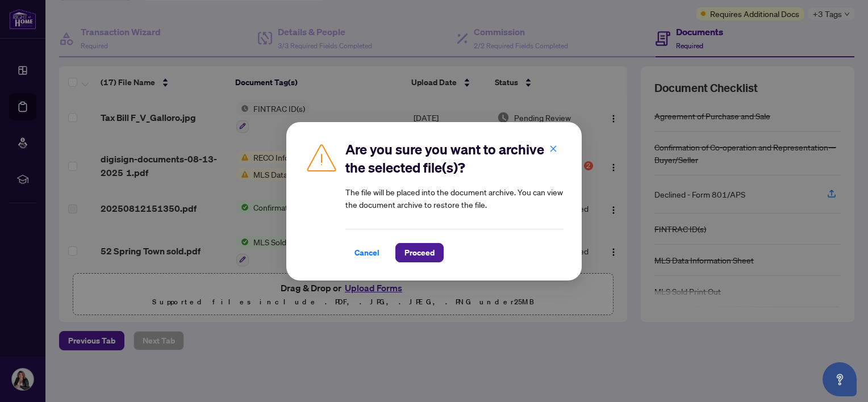  Describe the element at coordinates (367, 253) in the screenshot. I see `span: Cancel` at that location.